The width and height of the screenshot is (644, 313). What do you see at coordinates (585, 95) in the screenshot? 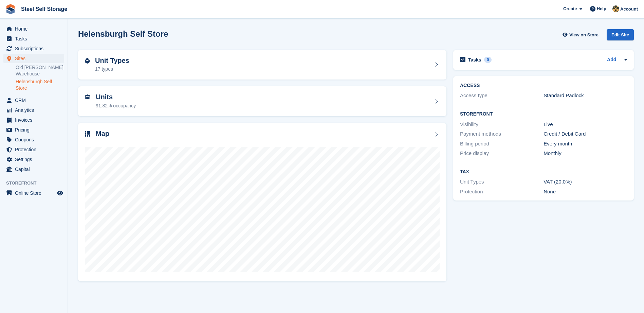
I see `div: Standard Padlock` at bounding box center [585, 95].